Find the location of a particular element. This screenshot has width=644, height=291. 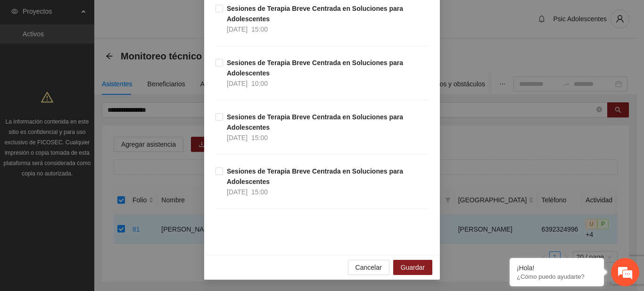

div: Minimizar ventana de chat en vivo is located at coordinates (166, 16).